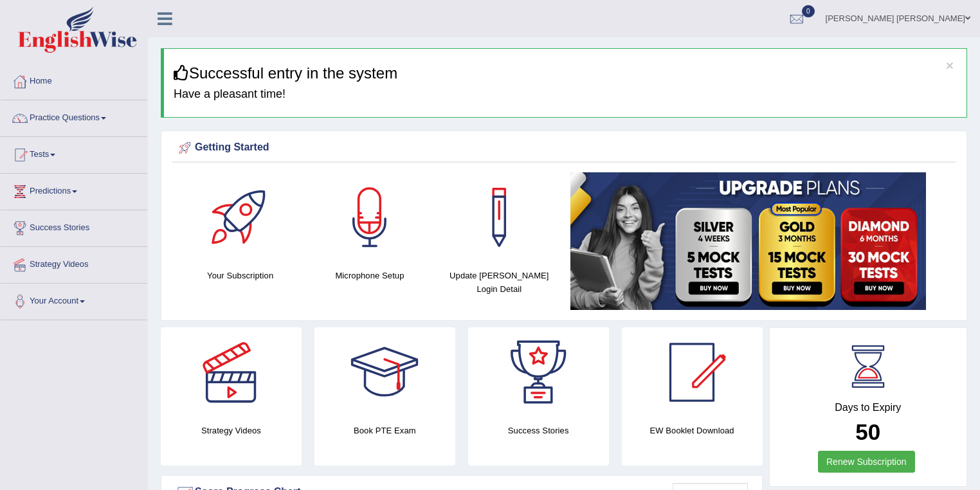 The width and height of the screenshot is (980, 490). I want to click on b: 50, so click(868, 431).